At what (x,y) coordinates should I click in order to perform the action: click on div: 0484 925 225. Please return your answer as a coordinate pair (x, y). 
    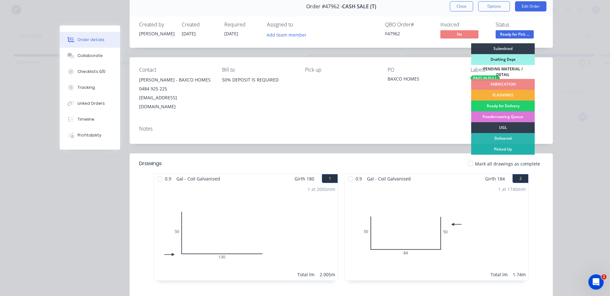
    Looking at the image, I should click on (176, 89).